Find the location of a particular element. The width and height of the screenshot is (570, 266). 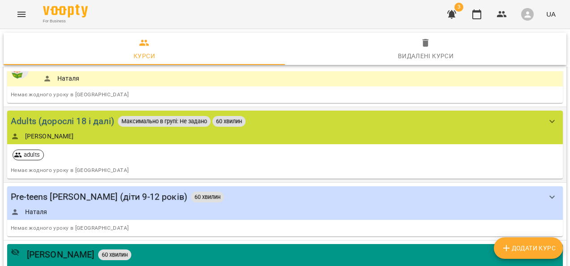

span: UA is located at coordinates (551, 14).